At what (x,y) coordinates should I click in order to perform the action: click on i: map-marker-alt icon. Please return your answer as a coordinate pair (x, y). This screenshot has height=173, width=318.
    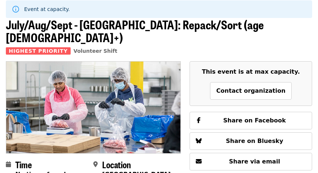
    Looking at the image, I should click on (96, 164).